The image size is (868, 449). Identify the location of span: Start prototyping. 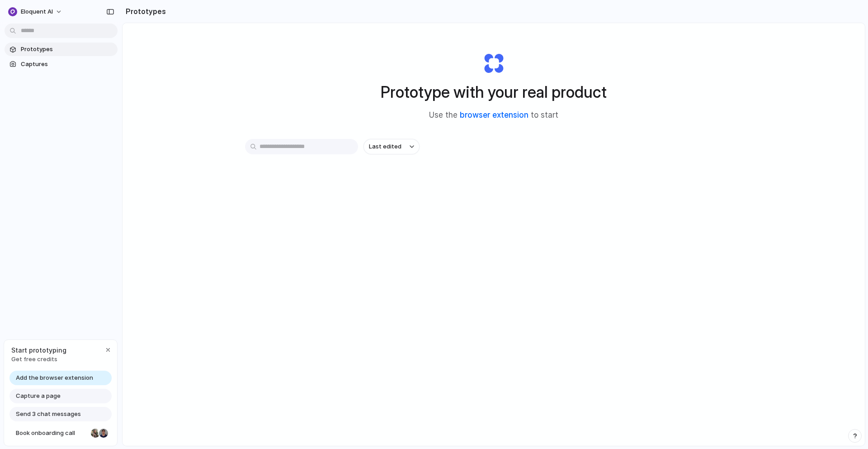
(39, 350).